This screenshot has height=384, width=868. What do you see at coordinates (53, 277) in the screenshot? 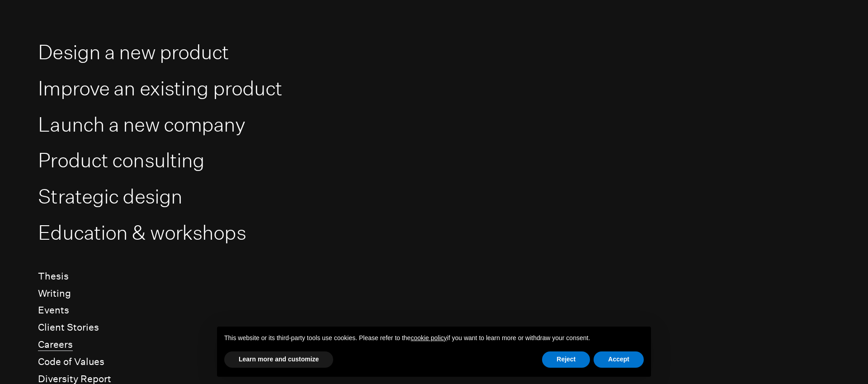
I see `a: Thesis` at bounding box center [53, 277].